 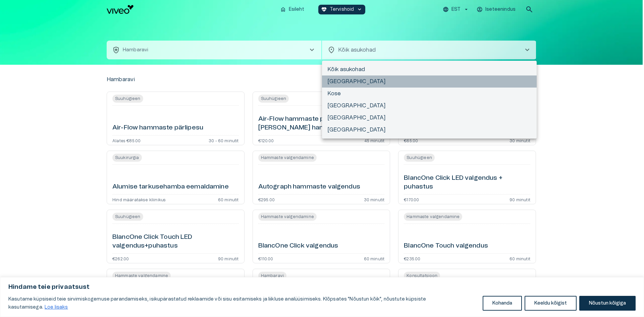 I want to click on li: Kose, so click(x=429, y=93).